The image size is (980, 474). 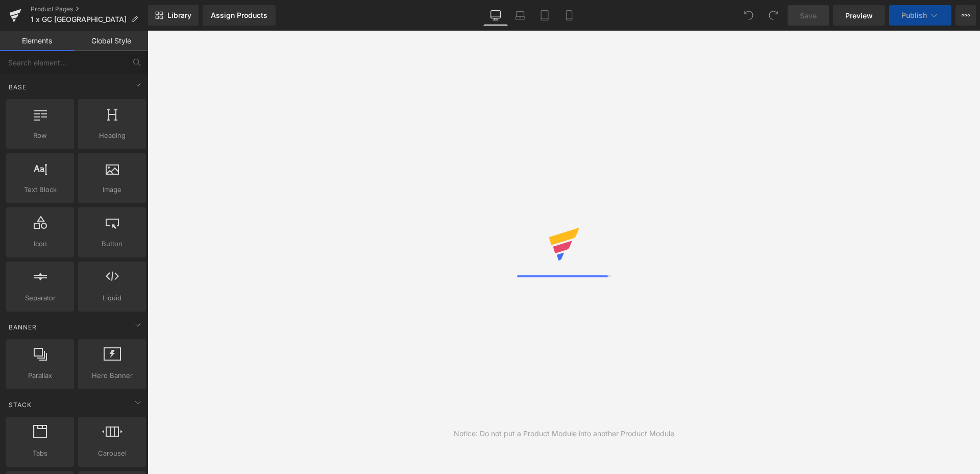 I want to click on button: Undo, so click(x=749, y=15).